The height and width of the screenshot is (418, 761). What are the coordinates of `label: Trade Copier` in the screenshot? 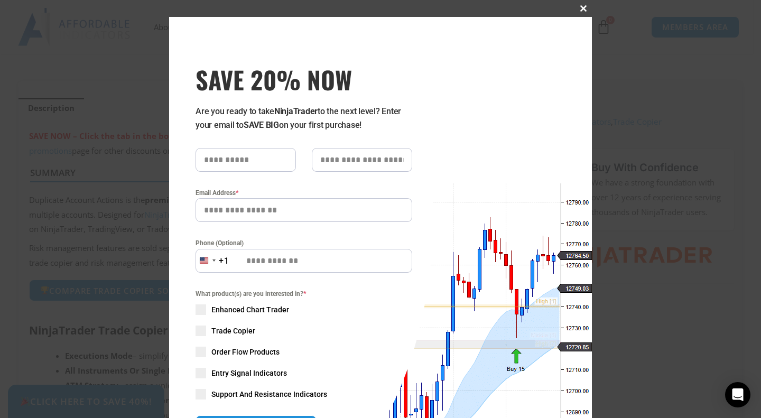 It's located at (304, 331).